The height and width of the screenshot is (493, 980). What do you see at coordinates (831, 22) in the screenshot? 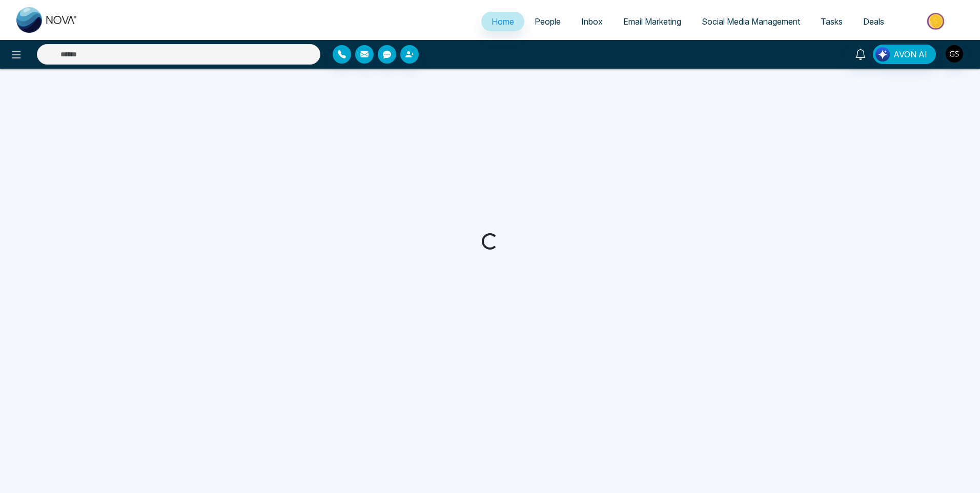
I see `a: Tasks` at bounding box center [831, 22].